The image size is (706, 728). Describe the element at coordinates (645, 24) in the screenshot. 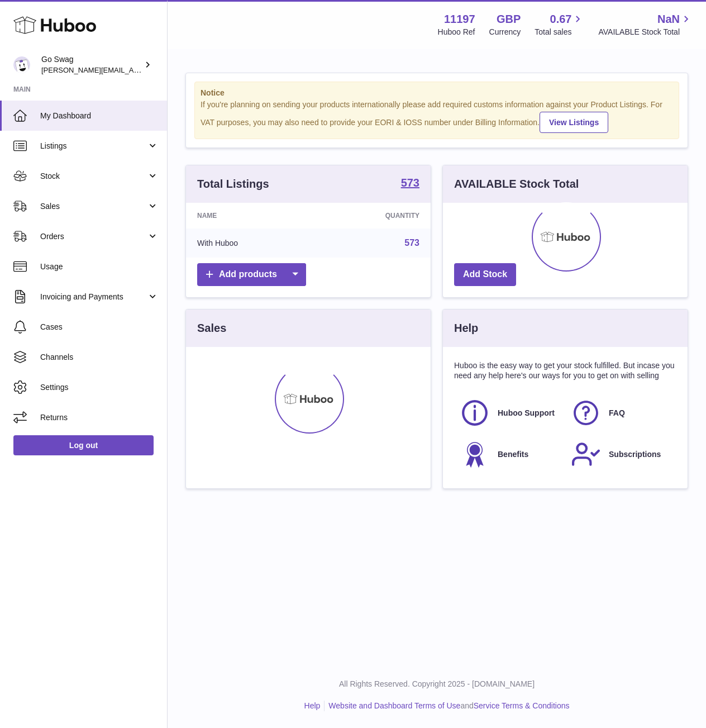

I see `a: NaN AVAILABLE Stock Total` at that location.